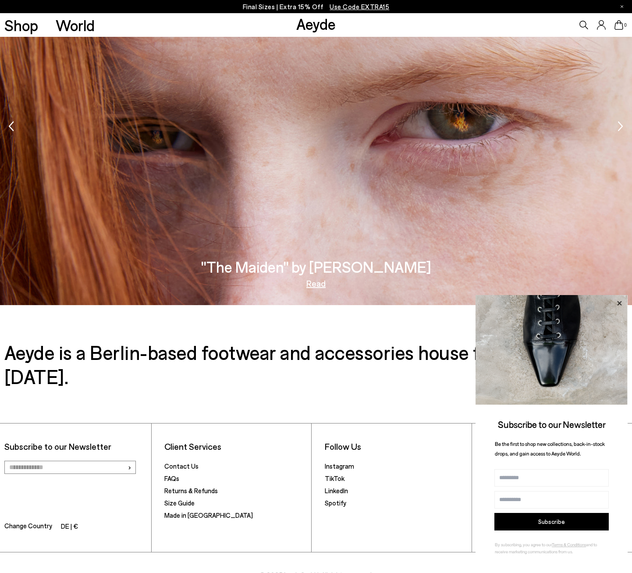 The image size is (632, 573). What do you see at coordinates (172, 478) in the screenshot?
I see `a: FAQs` at bounding box center [172, 478].